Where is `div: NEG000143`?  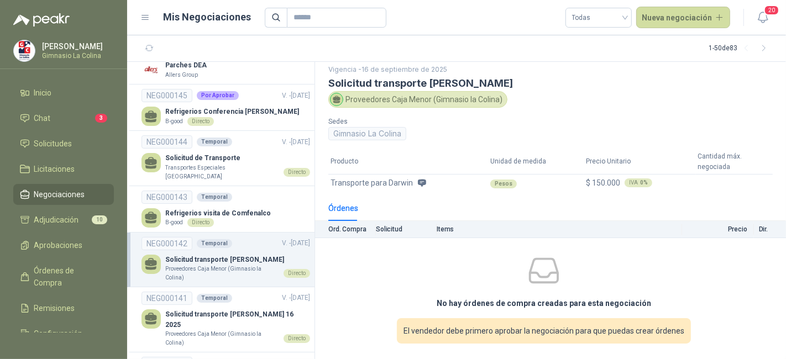 div: NEG000143 is located at coordinates (167, 197).